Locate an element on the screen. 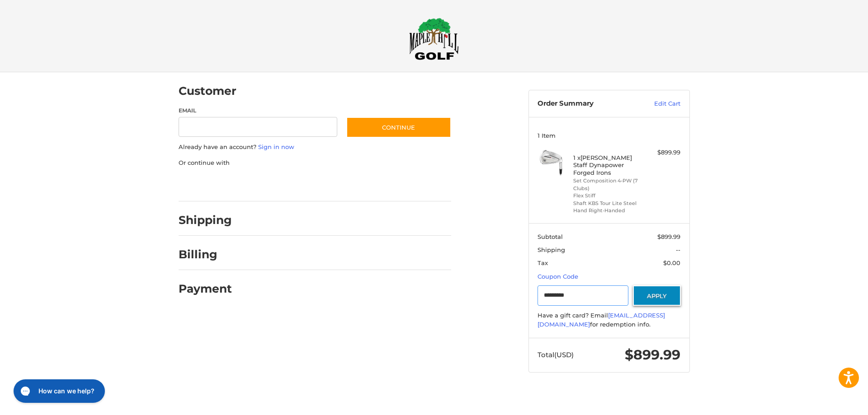 The image size is (868, 415). div: Have a gift card? Email for redemption info. is located at coordinates (610, 320).